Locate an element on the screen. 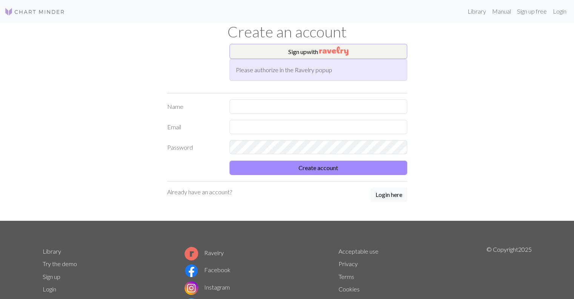 The width and height of the screenshot is (574, 299). a: Privacy is located at coordinates (348, 263).